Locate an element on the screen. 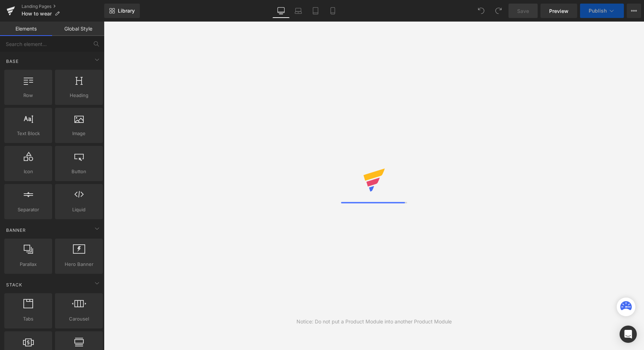 The width and height of the screenshot is (644, 350). span: Tabs is located at coordinates (28, 318).